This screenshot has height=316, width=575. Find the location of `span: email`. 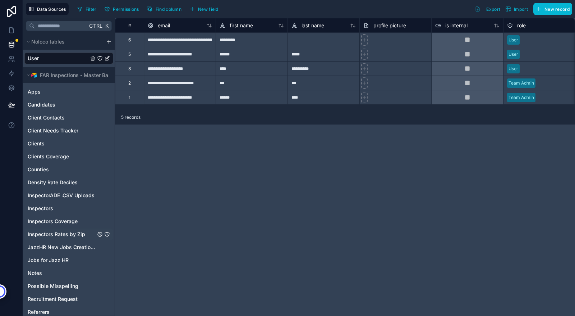

span: email is located at coordinates (164, 26).